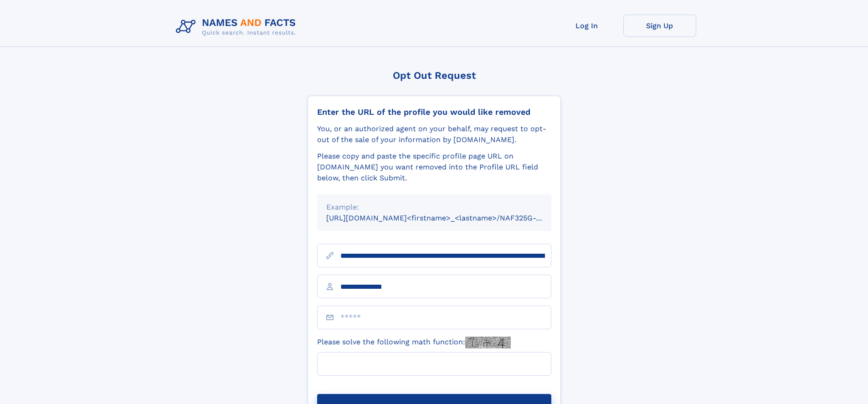 This screenshot has width=868, height=404. What do you see at coordinates (435, 134) in the screenshot?
I see `div: You, or an authorized agent on your behalf, may request to opt-out of the sale of your informatio...` at bounding box center [435, 134].